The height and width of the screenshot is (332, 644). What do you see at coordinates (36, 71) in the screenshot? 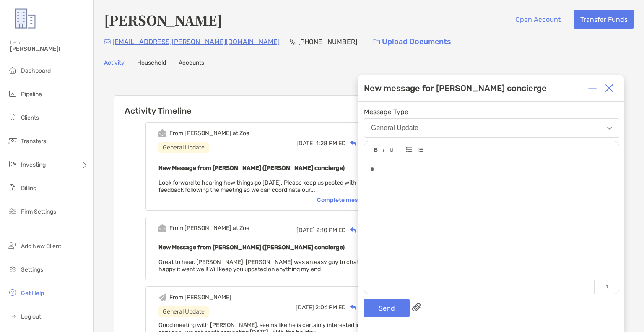
I see `span: Dashboard` at bounding box center [36, 71].